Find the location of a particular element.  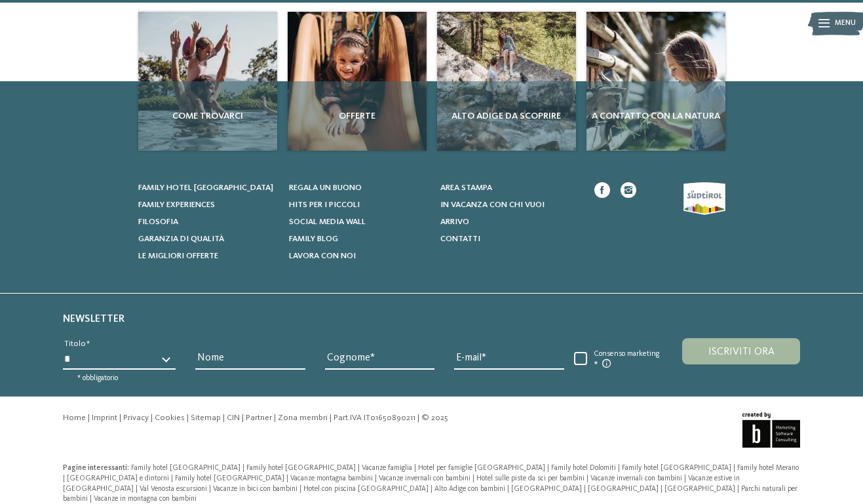

a: Imprint is located at coordinates (104, 417).